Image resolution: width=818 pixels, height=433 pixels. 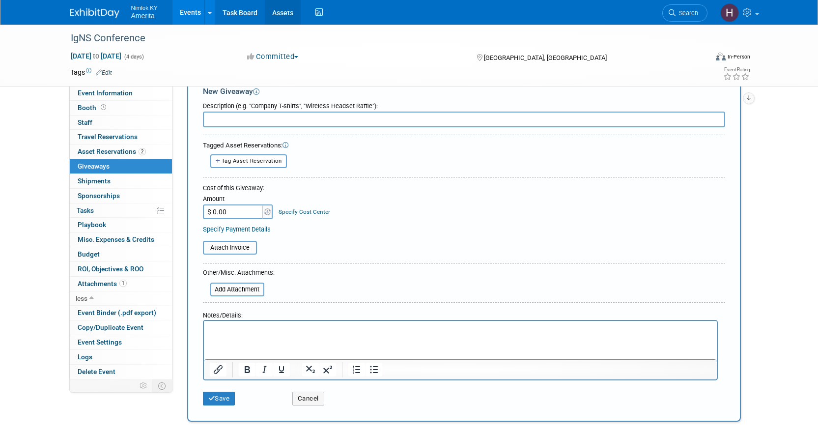 I want to click on a: Giveaways, so click(x=121, y=166).